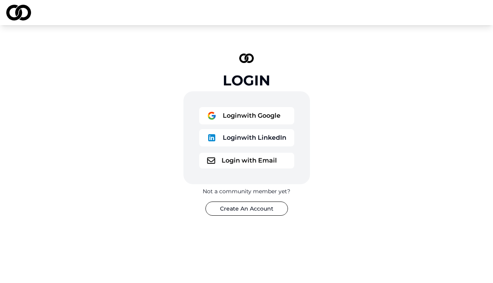 The image size is (493, 283). I want to click on button: logoLoginwith Google, so click(247, 116).